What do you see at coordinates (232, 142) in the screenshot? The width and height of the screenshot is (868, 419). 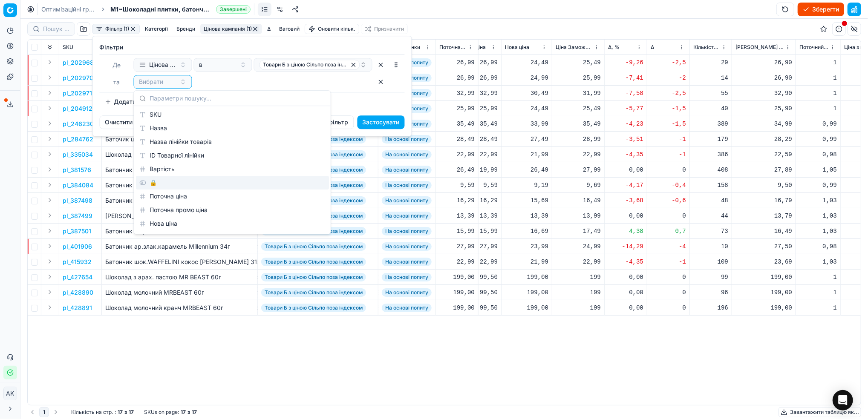 I see `div: Назва лінійки товарів` at bounding box center [232, 142].